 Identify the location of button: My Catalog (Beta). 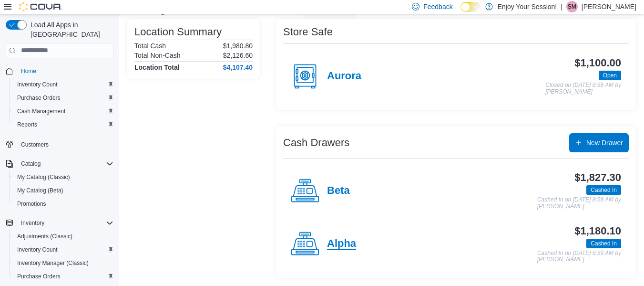
(63, 190).